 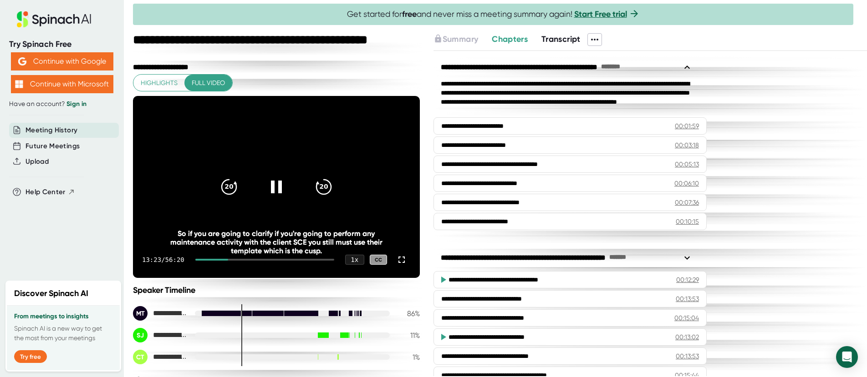 What do you see at coordinates (493, 14) in the screenshot?
I see `span: Get started for and never miss a meeting summary again!` at bounding box center [493, 14].